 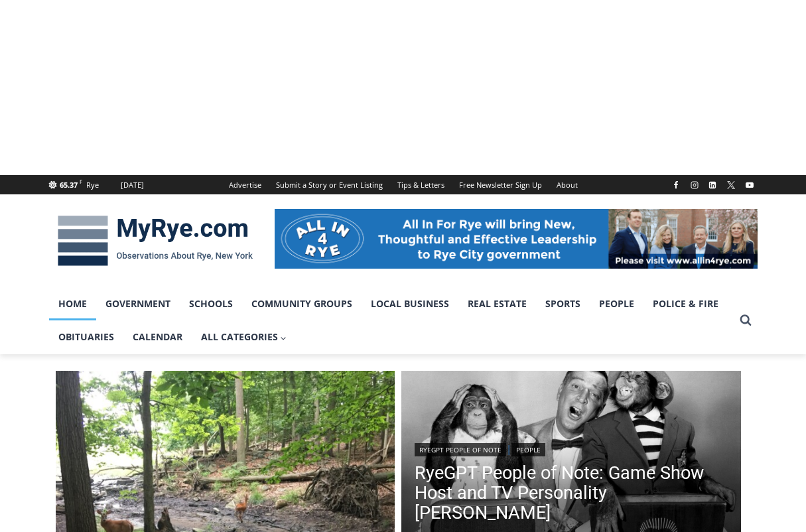 What do you see at coordinates (563, 304) in the screenshot?
I see `a: Sports` at bounding box center [563, 304].